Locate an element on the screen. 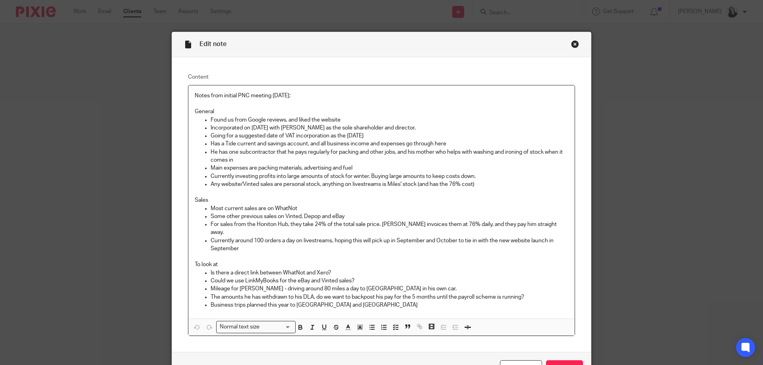  span: Edit note is located at coordinates (213, 44).